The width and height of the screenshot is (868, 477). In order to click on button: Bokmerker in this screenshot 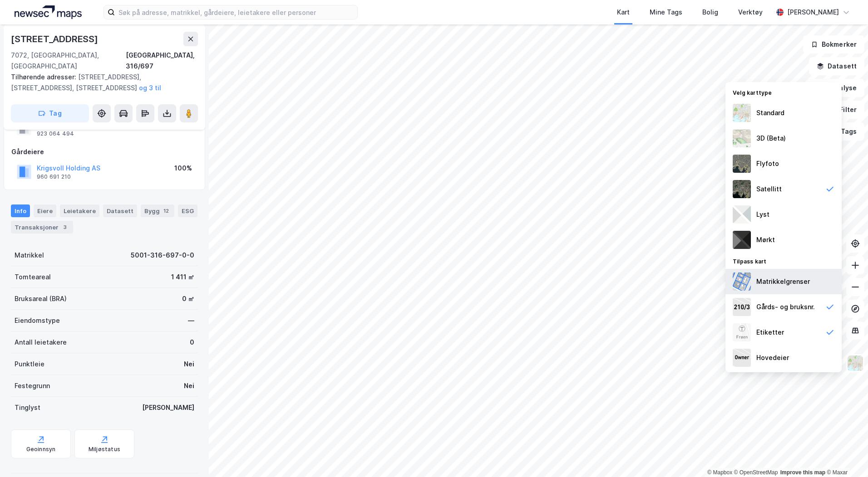, I will do `click(833, 44)`.